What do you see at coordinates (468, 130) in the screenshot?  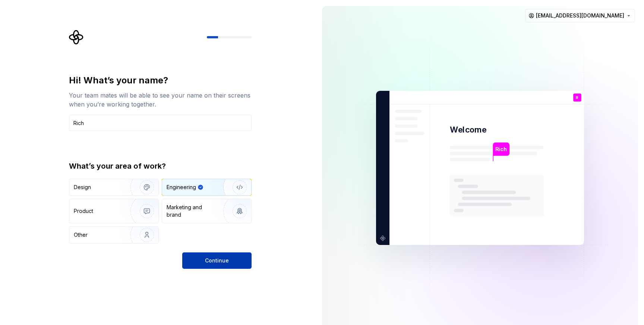 I see `p: Welcome` at bounding box center [468, 130].